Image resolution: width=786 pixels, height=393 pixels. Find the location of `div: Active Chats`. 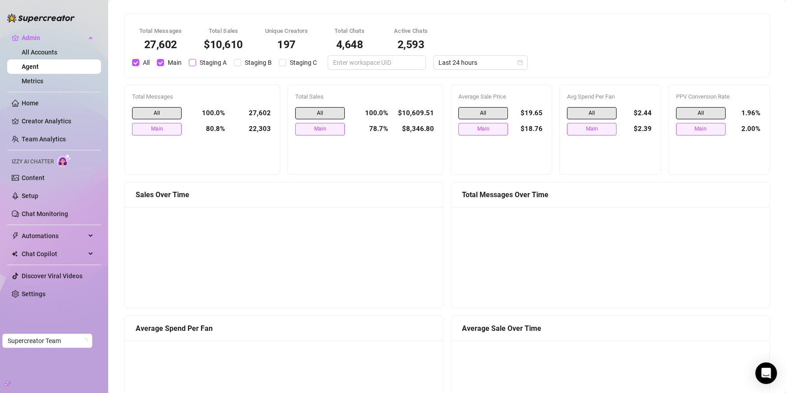

div: Active Chats is located at coordinates (411, 31).